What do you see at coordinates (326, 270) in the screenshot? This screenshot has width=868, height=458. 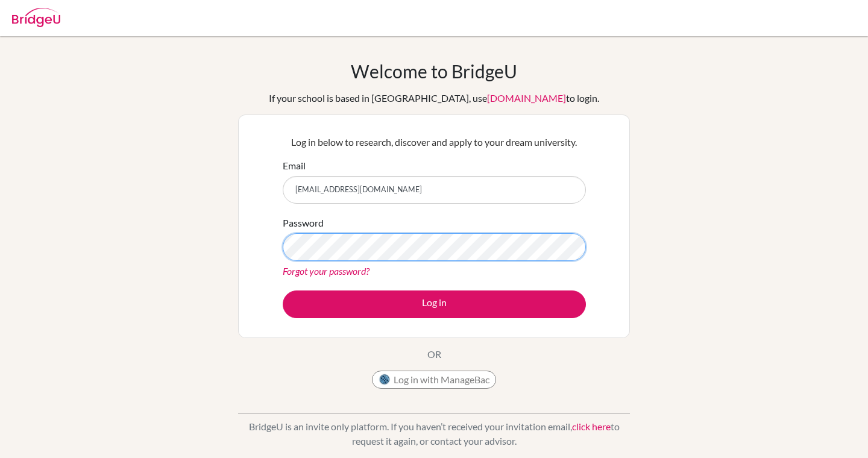 I see `a: Forgot your password?` at bounding box center [326, 270].